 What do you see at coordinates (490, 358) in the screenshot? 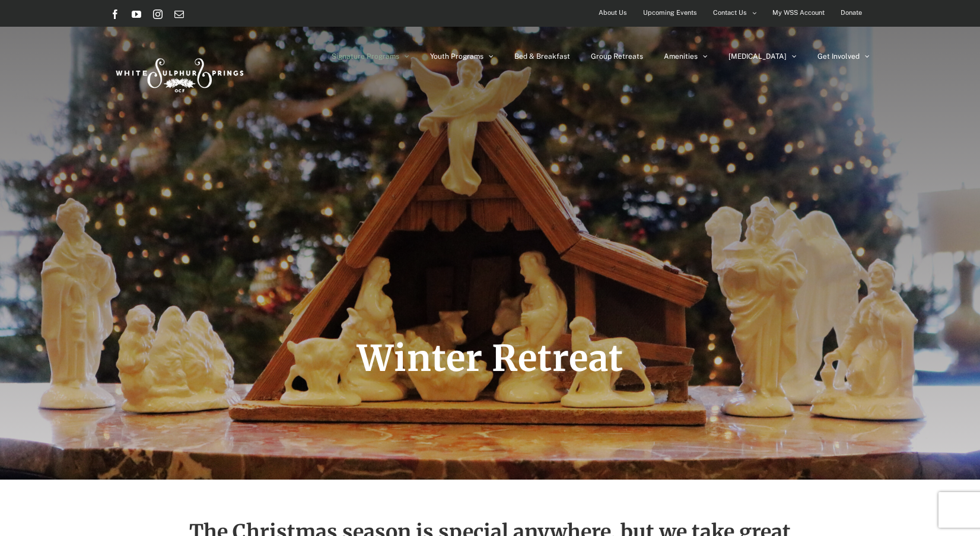
I see `span: Winter Retreat` at bounding box center [490, 358].